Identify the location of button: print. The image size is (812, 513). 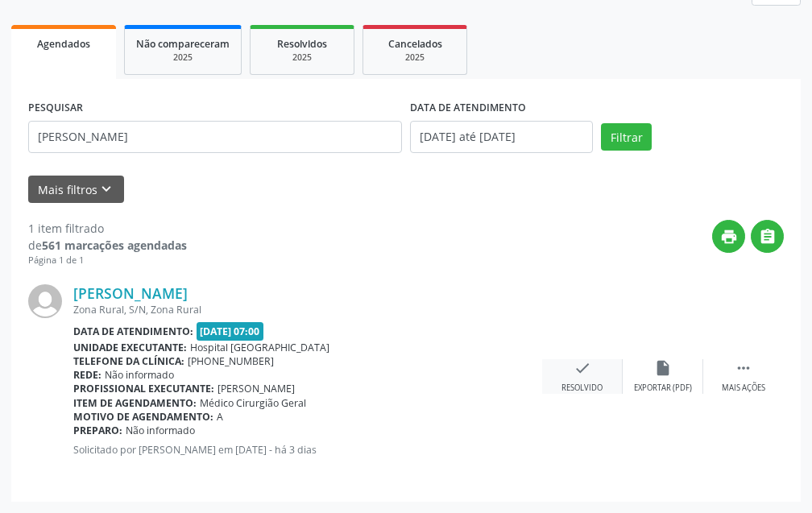
(729, 236).